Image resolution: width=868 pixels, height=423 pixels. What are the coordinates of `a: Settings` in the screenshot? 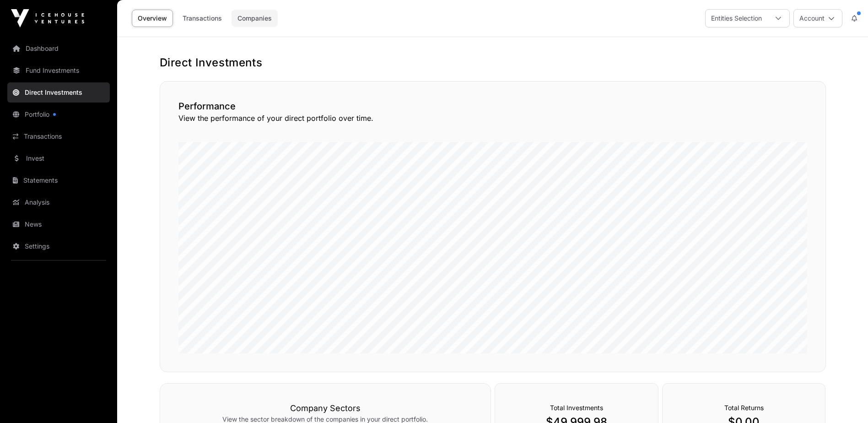 It's located at (58, 246).